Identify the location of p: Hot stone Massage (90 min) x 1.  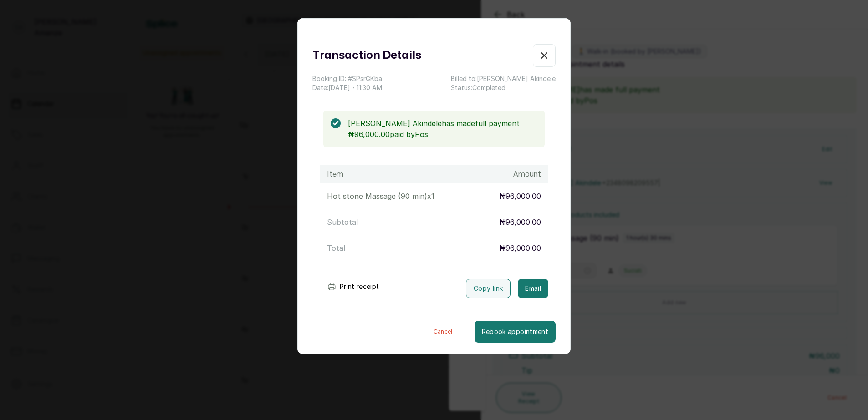
(381, 196).